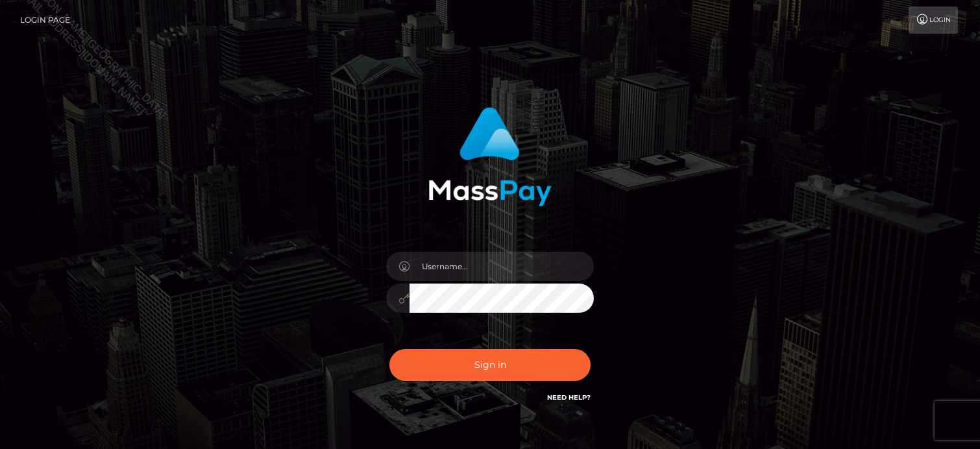  What do you see at coordinates (490, 157) in the screenshot?
I see `img: MassPay Login` at bounding box center [490, 157].